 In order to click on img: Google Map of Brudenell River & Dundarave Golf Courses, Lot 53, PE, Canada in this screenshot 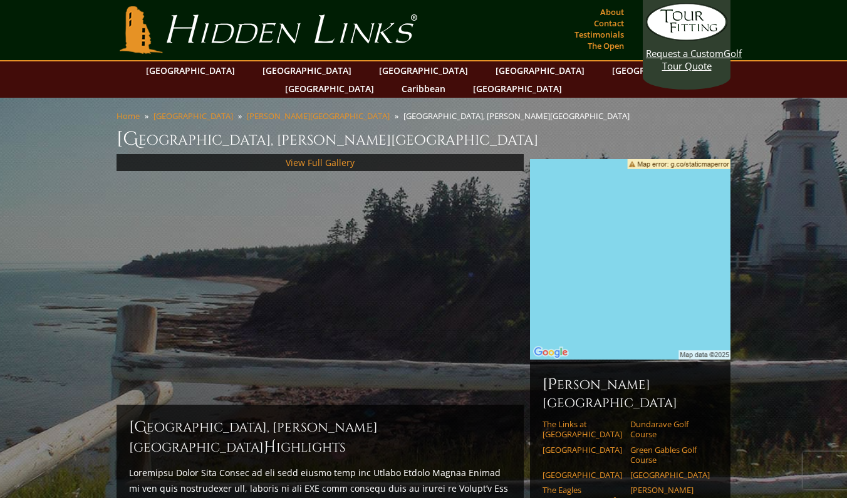, I will do `click(630, 259)`.